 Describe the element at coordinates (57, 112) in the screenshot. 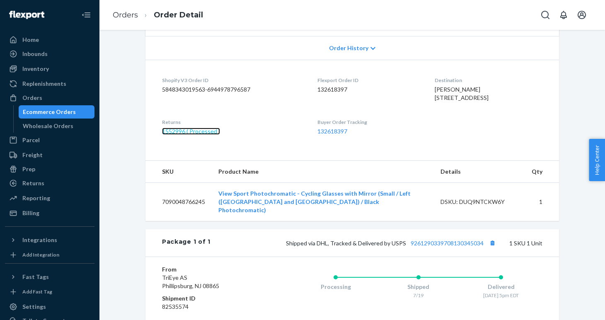

I see `a: Ecommerce Orders` at that location.